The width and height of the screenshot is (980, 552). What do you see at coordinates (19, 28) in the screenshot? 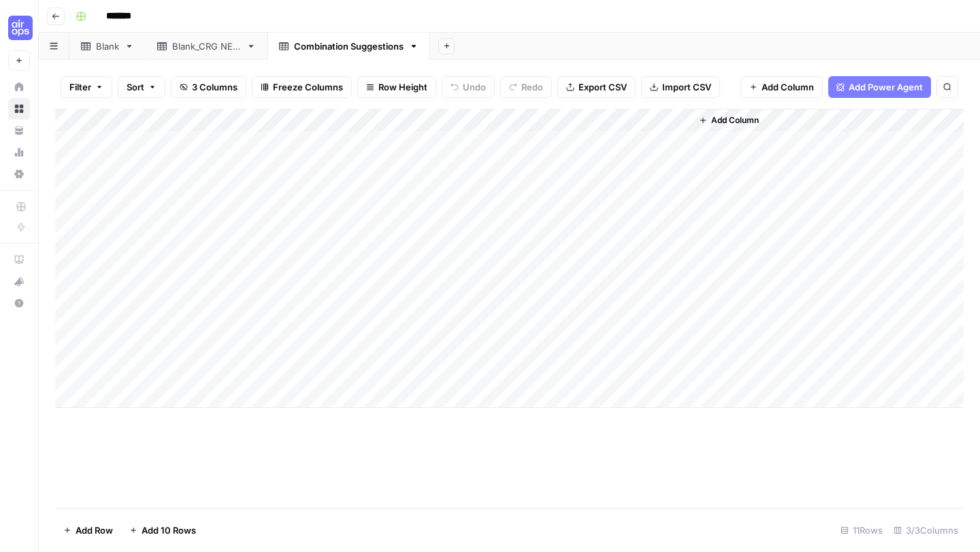
I see `button: Workspace: Cohort 5` at bounding box center [19, 28].